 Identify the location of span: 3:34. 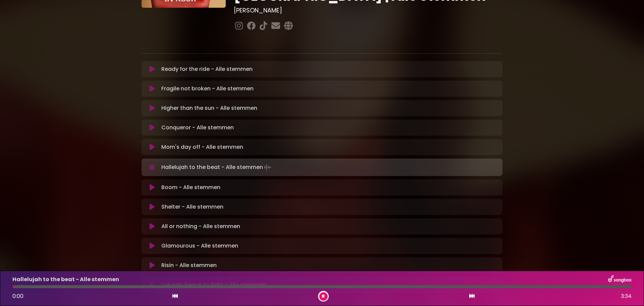
(626, 296).